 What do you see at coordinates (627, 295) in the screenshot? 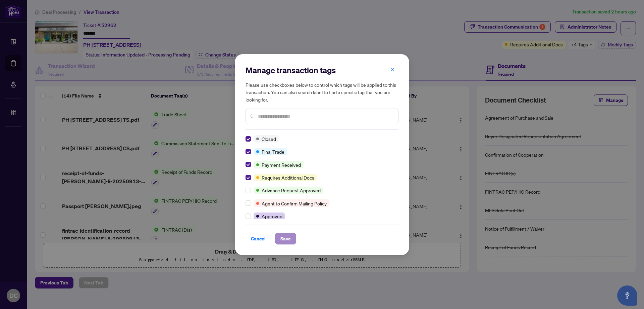
I see `button: Open asap` at bounding box center [627, 295].